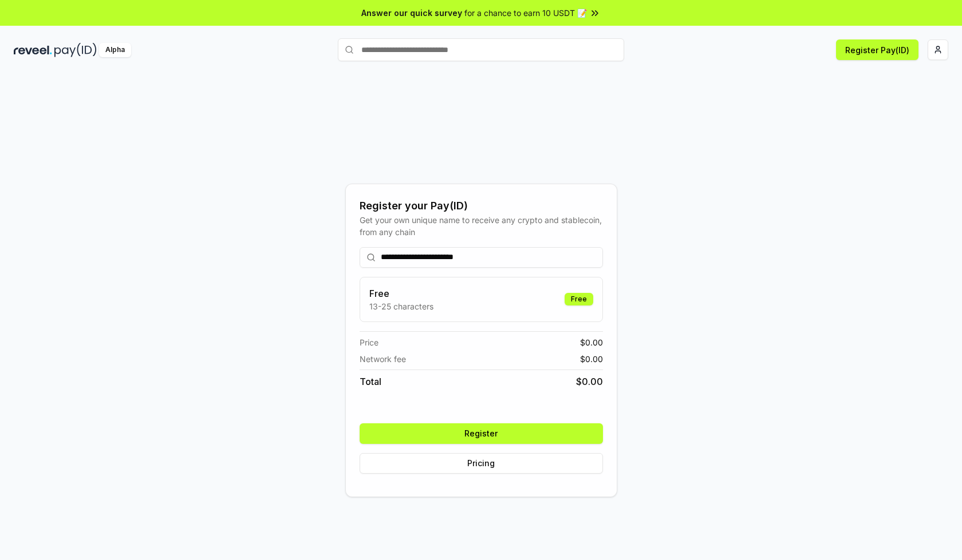  Describe the element at coordinates (579, 299) in the screenshot. I see `div: Free` at that location.